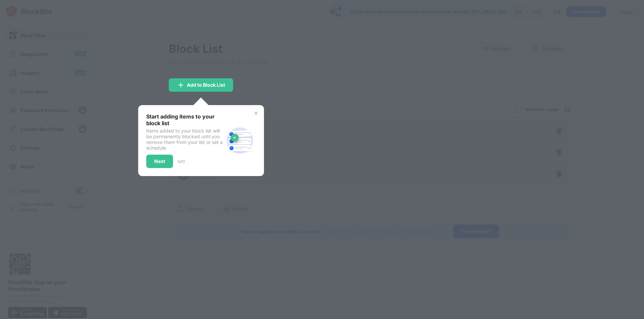  What do you see at coordinates (256, 113) in the screenshot?
I see `img: x-button.svg` at bounding box center [256, 113].